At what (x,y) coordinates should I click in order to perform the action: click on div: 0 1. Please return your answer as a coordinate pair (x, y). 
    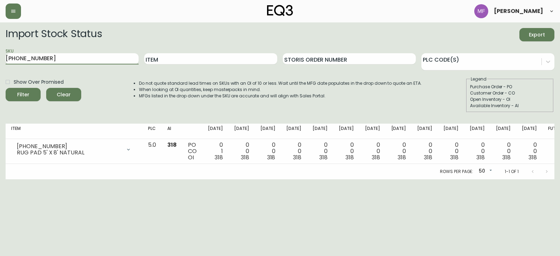
    Looking at the image, I should click on (215, 151).